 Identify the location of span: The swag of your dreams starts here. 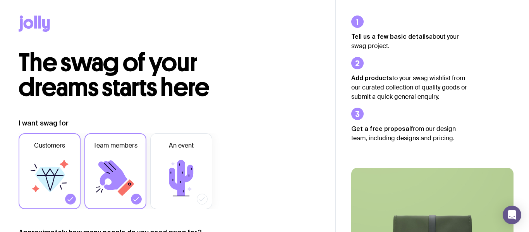
(114, 75).